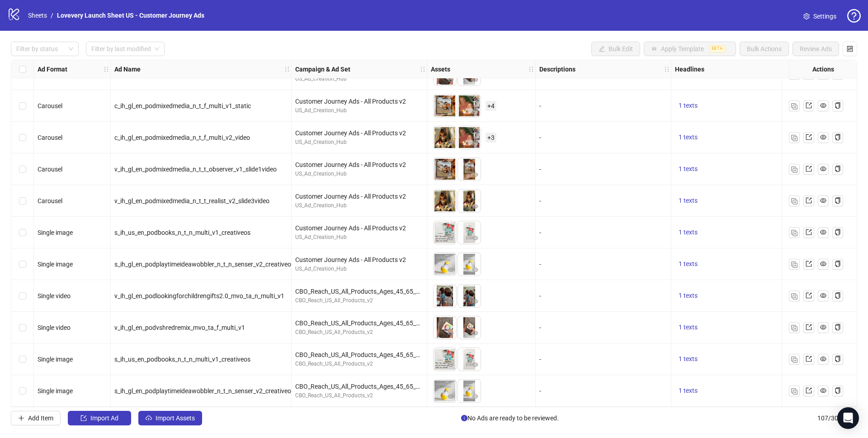 This screenshot has width=868, height=438. What do you see at coordinates (23, 264) in the screenshot?
I see `div: Select row 103` at bounding box center [23, 264].